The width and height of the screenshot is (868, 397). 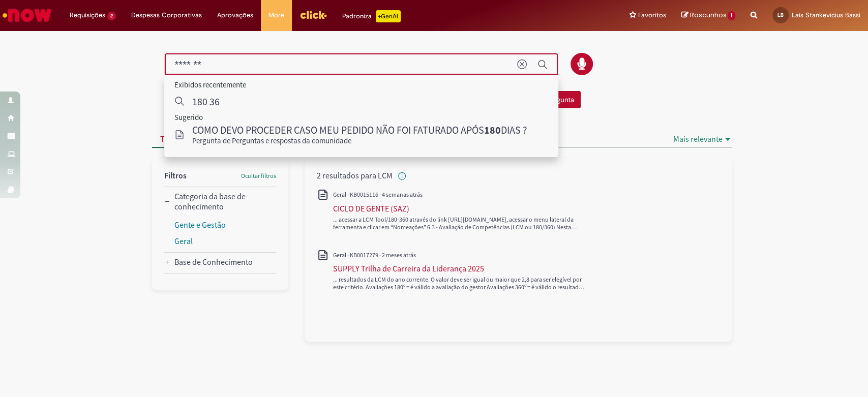 I want to click on span: Lais Stankevicius Bassi, so click(x=826, y=15).